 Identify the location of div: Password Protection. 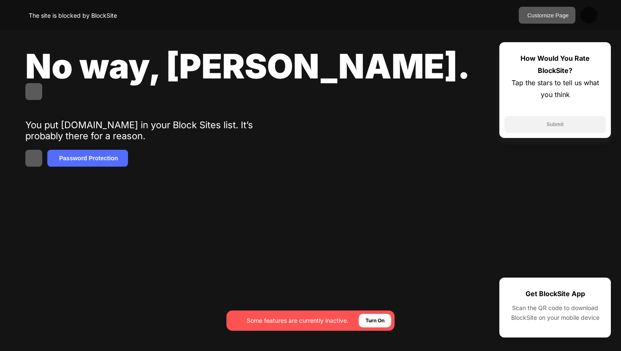
(88, 158).